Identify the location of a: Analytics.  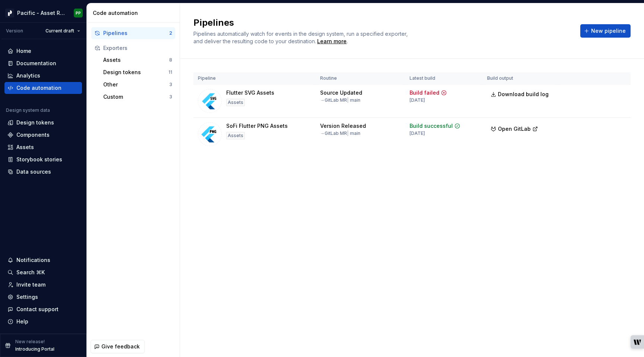
(43, 76).